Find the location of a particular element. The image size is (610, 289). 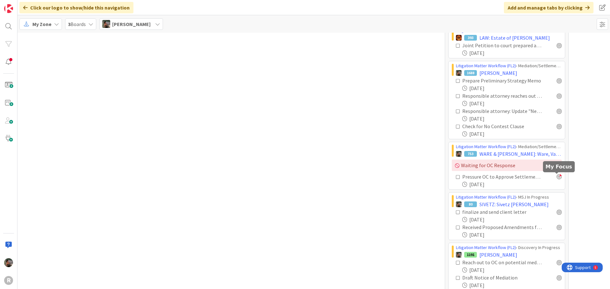

div: 1688 is located at coordinates (470, 73).